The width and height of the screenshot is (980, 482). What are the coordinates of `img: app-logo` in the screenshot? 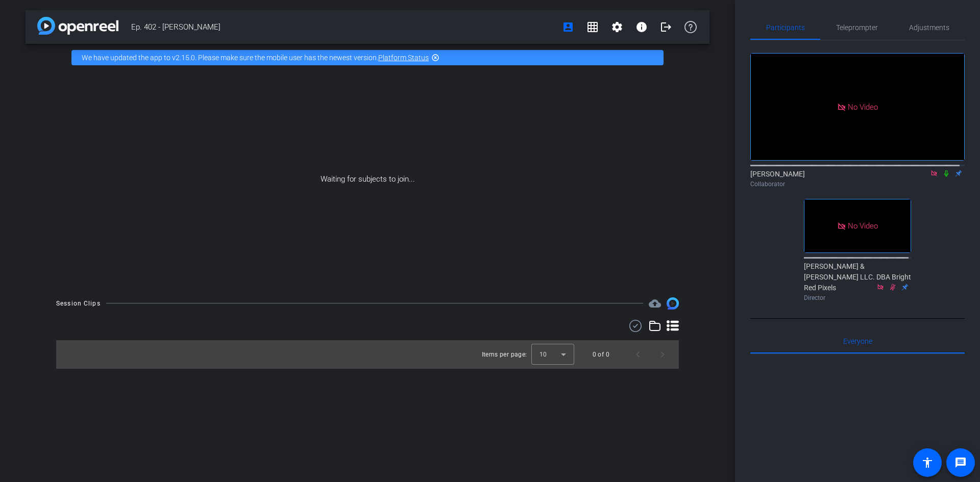 It's located at (78, 25).